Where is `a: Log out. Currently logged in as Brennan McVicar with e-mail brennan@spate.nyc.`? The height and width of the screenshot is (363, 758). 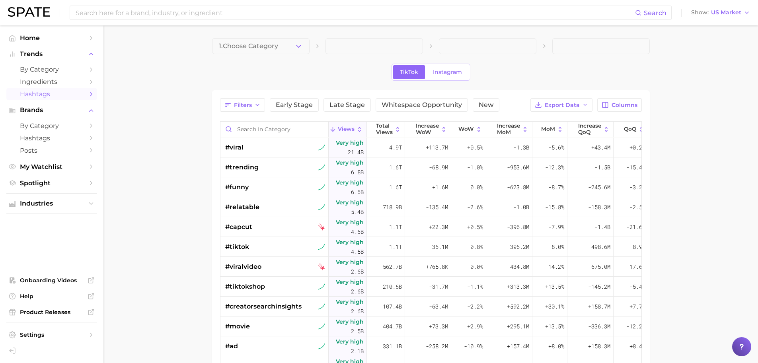
a: Log out. Currently logged in as Brennan McVicar with e-mail brennan@spate.nyc. is located at coordinates (52, 351).